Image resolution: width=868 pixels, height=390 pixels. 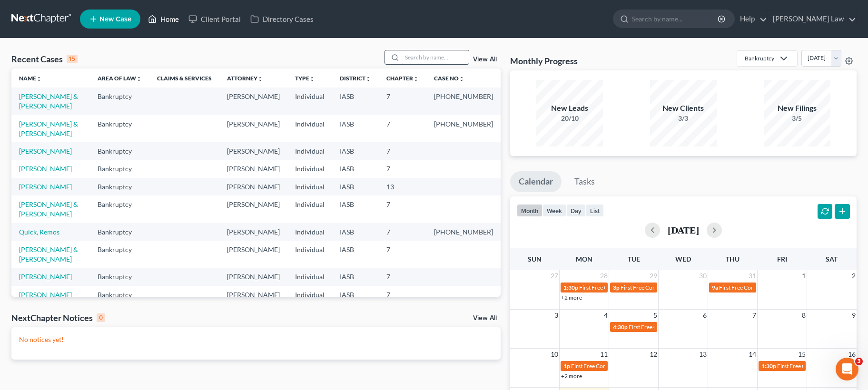 What do you see at coordinates (653, 354) in the screenshot?
I see `span: 12` at bounding box center [653, 354].